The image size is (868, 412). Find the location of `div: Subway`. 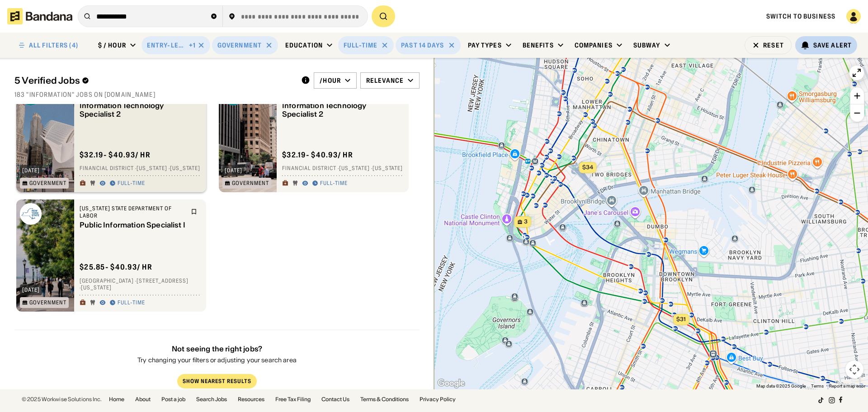

div: Subway is located at coordinates (647, 45).